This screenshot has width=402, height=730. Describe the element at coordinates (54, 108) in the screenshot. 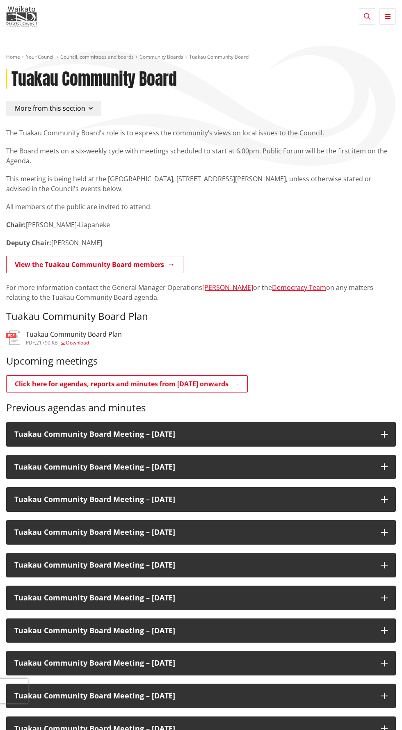

I see `button: More from this section` at that location.